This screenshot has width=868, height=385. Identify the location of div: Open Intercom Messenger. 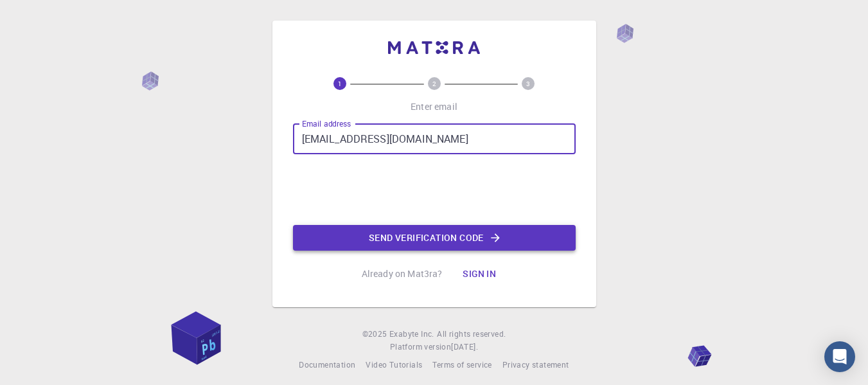
(840, 357).